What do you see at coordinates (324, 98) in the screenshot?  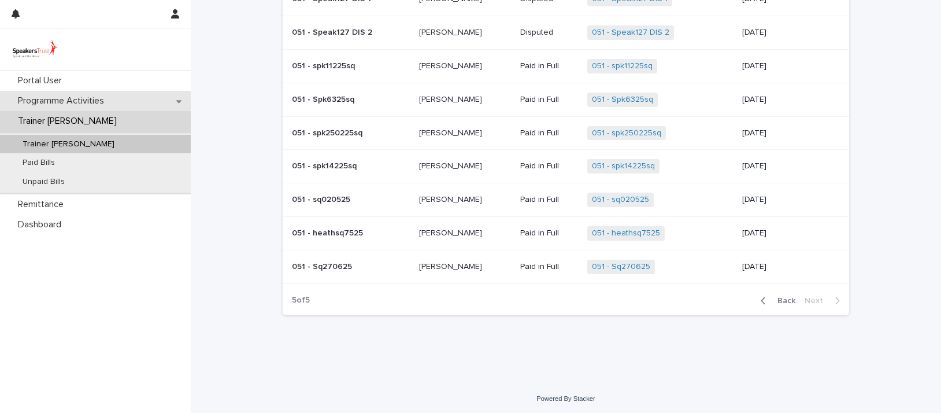 I see `p: 051 - Spk6325sq` at bounding box center [324, 98].